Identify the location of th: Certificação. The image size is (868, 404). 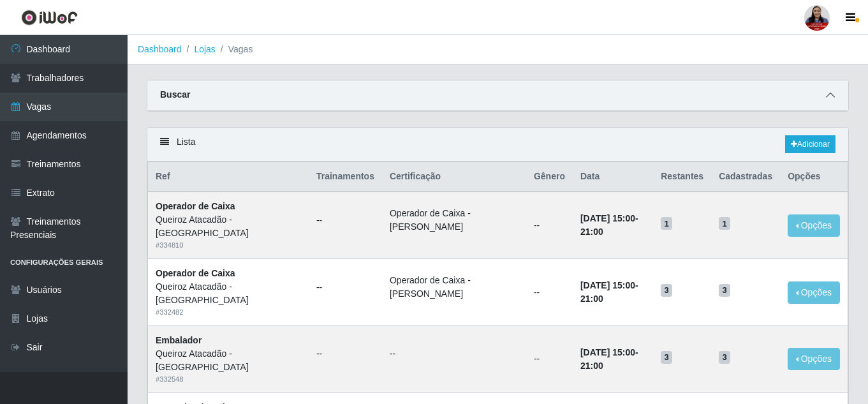
(454, 177).